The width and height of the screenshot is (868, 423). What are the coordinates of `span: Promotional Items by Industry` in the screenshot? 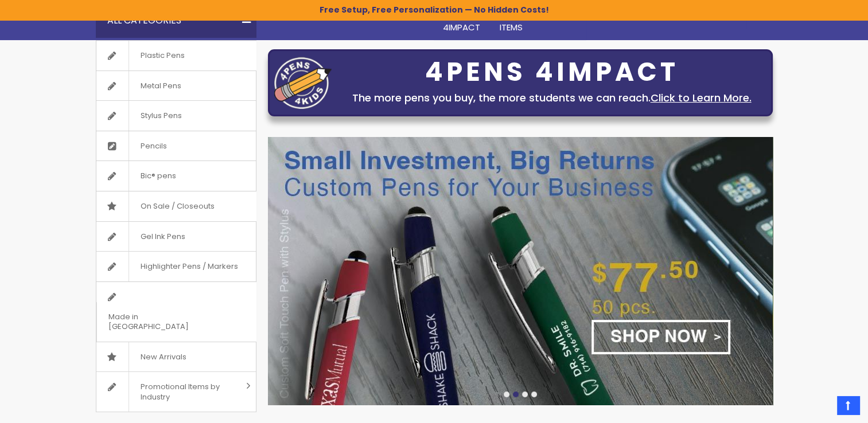 It's located at (185, 392).